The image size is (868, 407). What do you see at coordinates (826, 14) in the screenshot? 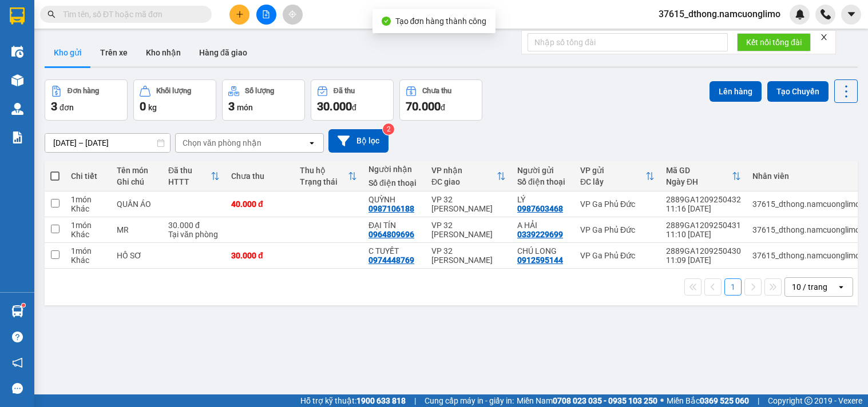
I see `img: phone-icon` at bounding box center [826, 14].